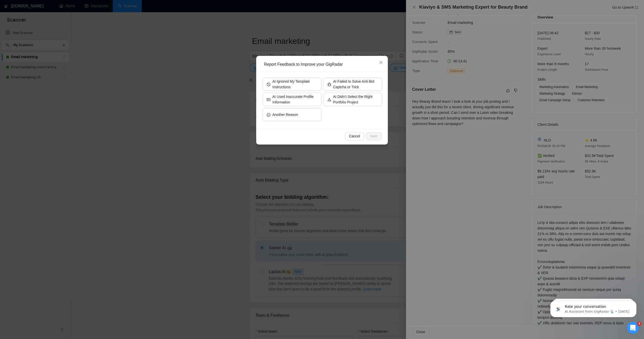 This screenshot has width=644, height=339. Describe the element at coordinates (381, 62) in the screenshot. I see `span: close` at that location.